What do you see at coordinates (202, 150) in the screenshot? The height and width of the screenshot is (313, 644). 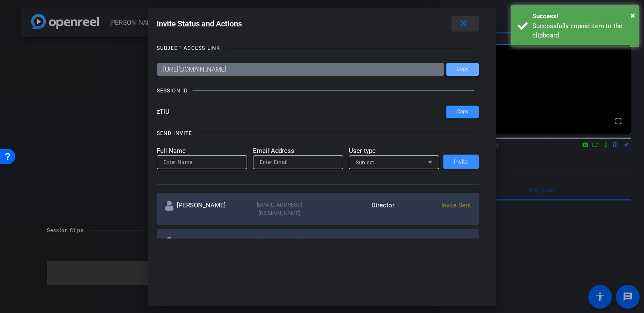 I see `mat-label: Full Name` at bounding box center [202, 150].